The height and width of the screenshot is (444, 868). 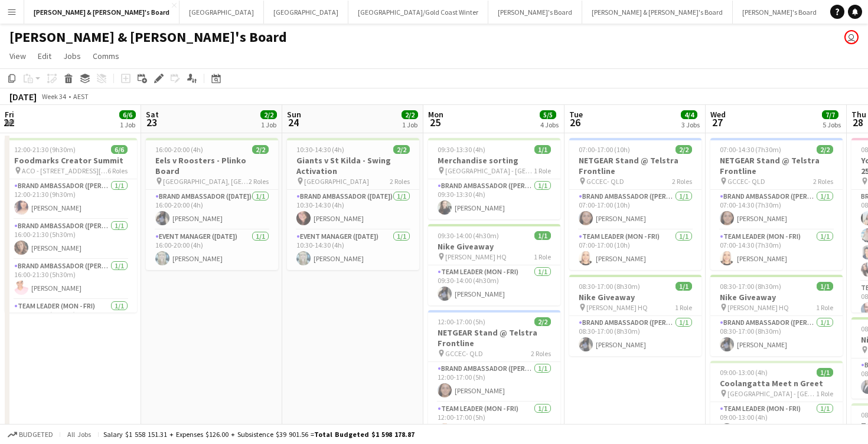 I want to click on app-job-card: 07:00-14:30 (7h30m)2/2NETGEAR Stand @ Telstra Frontline GCCEC- QLD2 RolesBrand Ambassador ([PERSO..., so click(x=777, y=204).